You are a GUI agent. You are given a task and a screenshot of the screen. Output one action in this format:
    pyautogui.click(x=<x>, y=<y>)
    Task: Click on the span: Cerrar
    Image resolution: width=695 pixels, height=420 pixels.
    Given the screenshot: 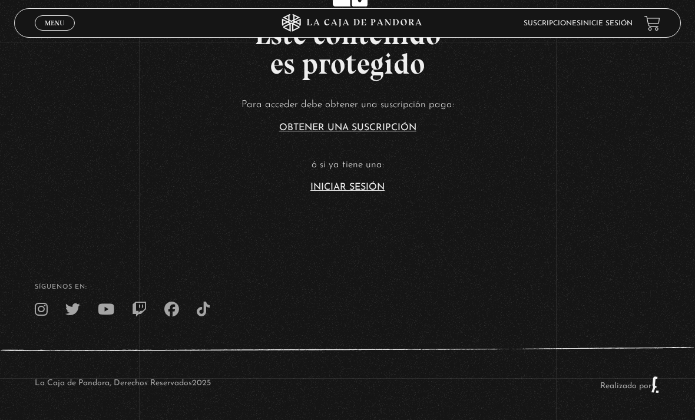 What is the action you would take?
    pyautogui.click(x=55, y=34)
    